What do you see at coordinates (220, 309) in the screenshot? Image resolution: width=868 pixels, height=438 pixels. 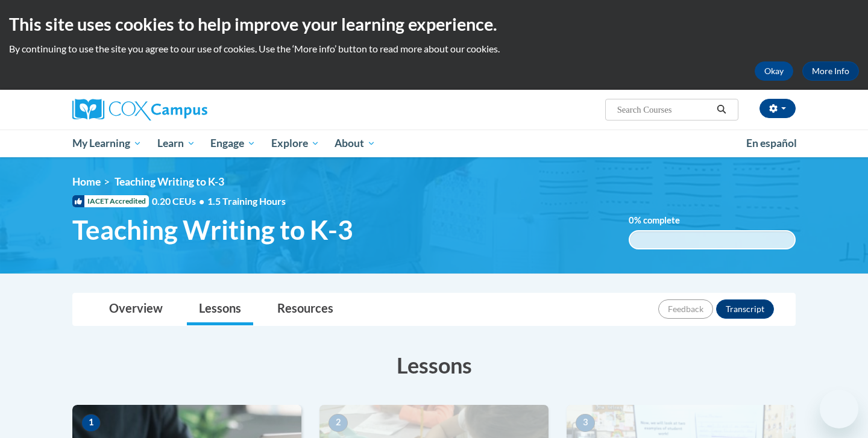 I see `a: Lessons` at bounding box center [220, 309].